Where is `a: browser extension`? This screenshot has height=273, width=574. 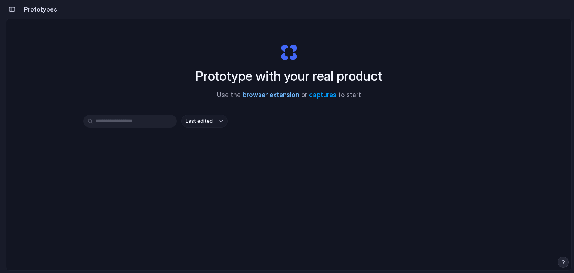 a: browser extension is located at coordinates (271, 95).